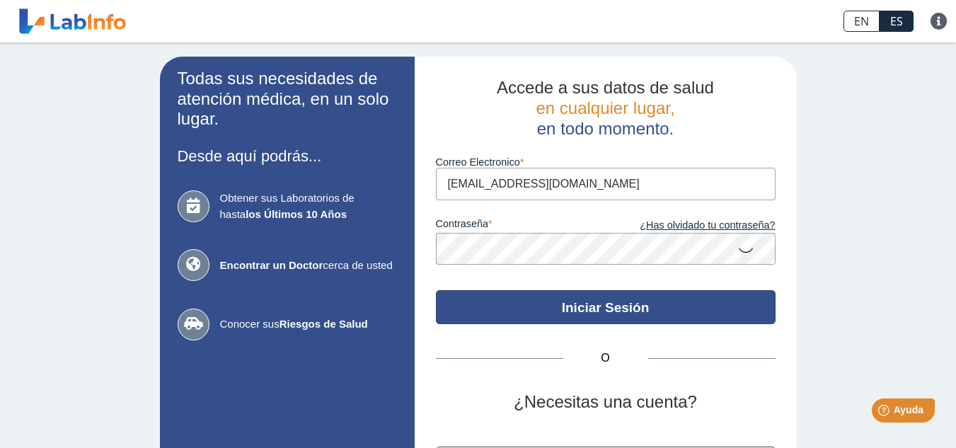 The width and height of the screenshot is (956, 448). What do you see at coordinates (309, 265) in the screenshot?
I see `span: cerca de usted` at bounding box center [309, 265].